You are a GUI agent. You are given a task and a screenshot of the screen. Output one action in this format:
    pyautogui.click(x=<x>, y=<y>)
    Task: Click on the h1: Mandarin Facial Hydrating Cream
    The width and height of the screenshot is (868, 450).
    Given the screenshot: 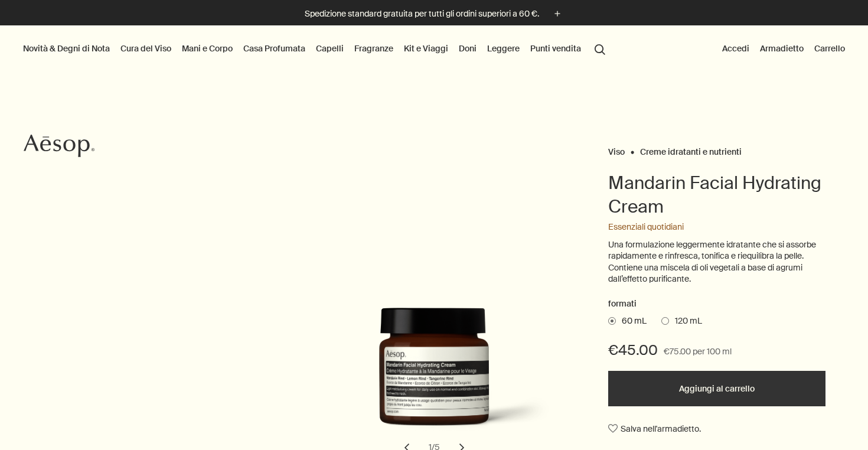 What is the action you would take?
    pyautogui.click(x=717, y=195)
    